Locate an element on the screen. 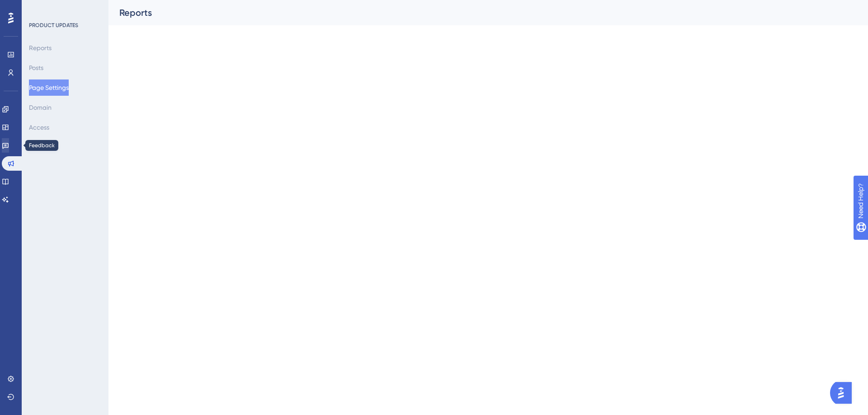  span: Need Help? is located at coordinates (39, 8).